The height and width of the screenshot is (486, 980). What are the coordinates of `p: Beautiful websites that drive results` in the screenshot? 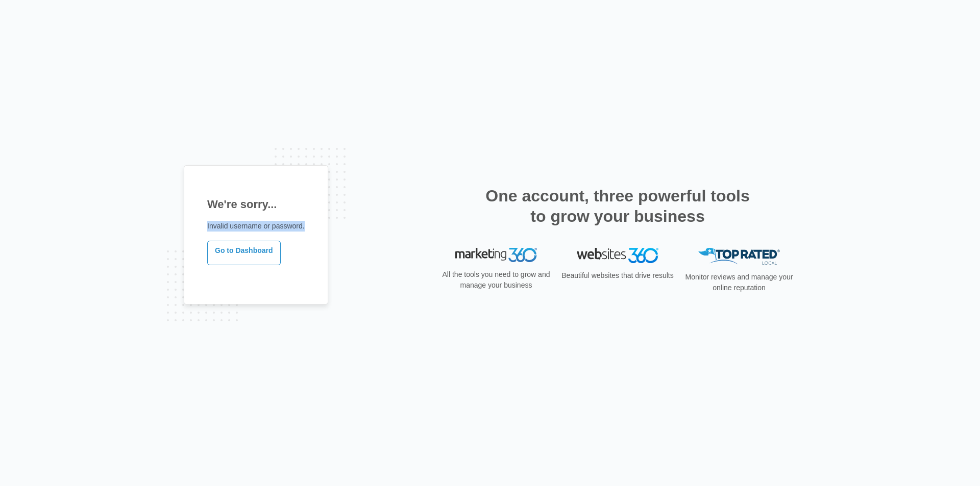 It's located at (618, 276).